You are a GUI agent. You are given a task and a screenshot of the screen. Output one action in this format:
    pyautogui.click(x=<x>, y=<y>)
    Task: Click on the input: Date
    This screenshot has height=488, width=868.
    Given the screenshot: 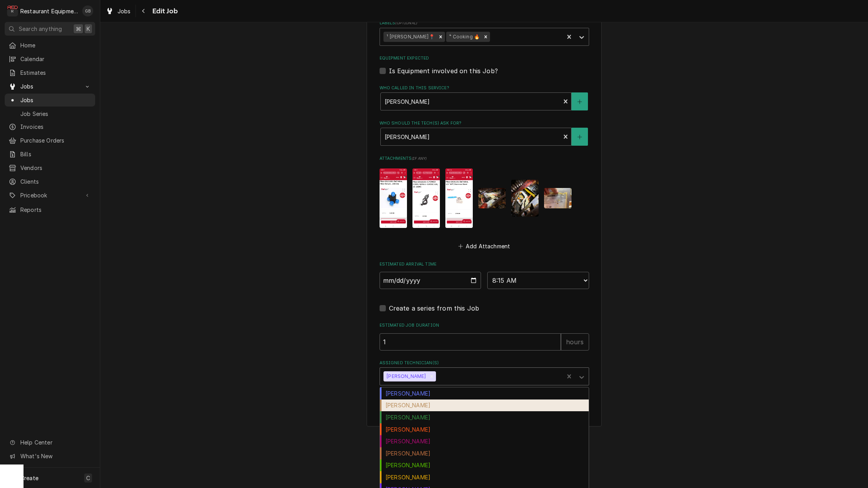 What is the action you would take?
    pyautogui.click(x=430, y=280)
    